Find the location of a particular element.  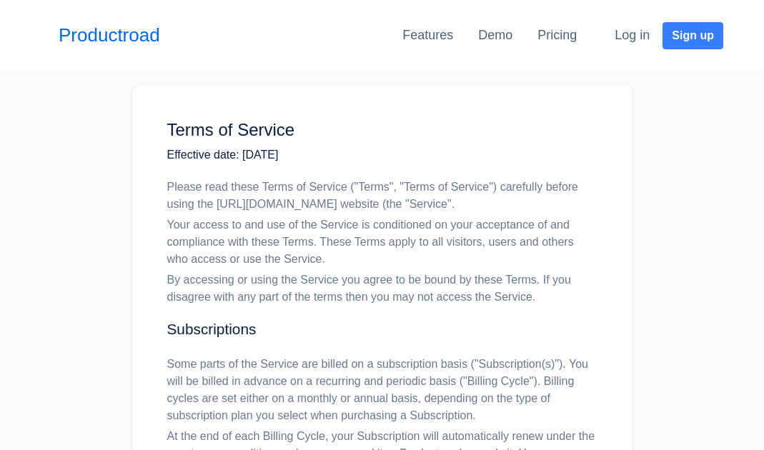

a: Pricing is located at coordinates (557, 35).